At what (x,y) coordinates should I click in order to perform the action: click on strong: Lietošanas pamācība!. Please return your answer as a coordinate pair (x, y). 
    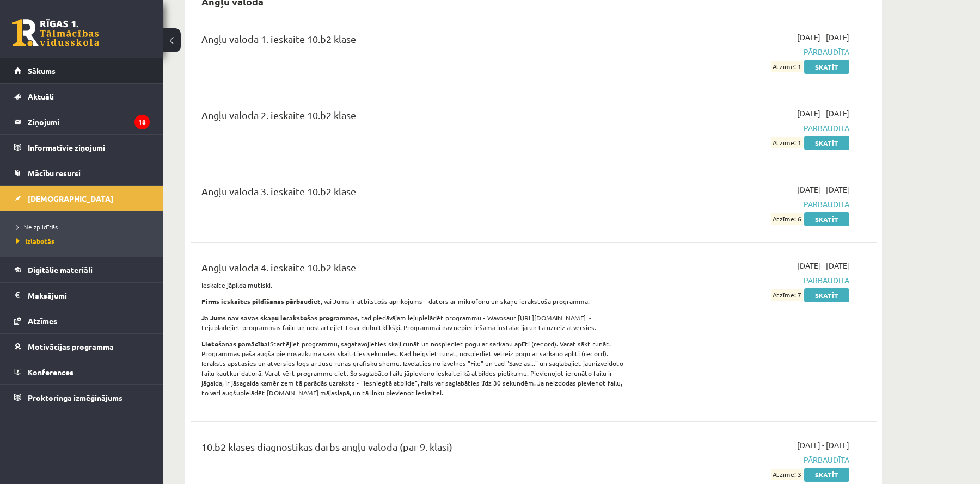
    Looking at the image, I should click on (236, 344).